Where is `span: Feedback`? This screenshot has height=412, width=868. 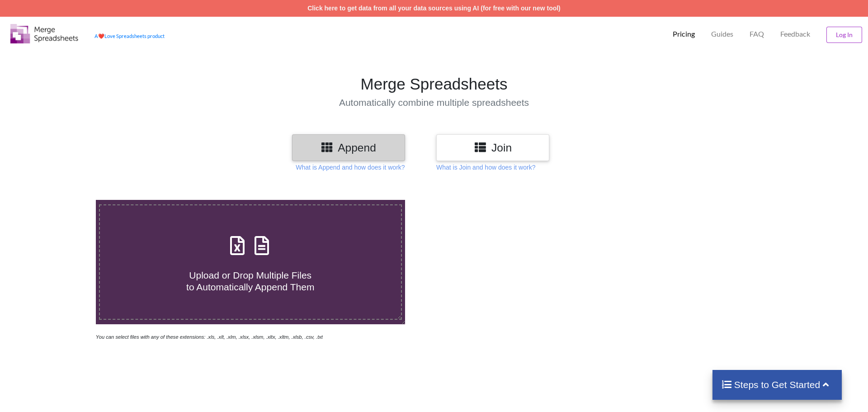
span: Feedback is located at coordinates (796, 34).